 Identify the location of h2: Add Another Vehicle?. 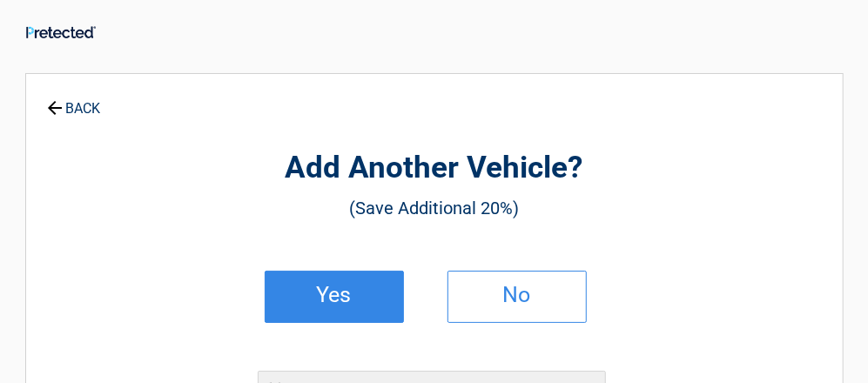
(435, 168).